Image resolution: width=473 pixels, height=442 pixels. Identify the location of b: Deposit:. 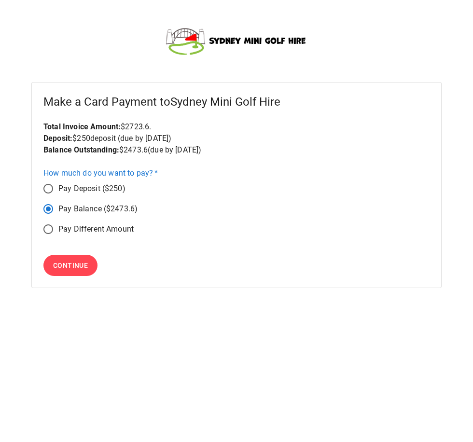
(58, 138).